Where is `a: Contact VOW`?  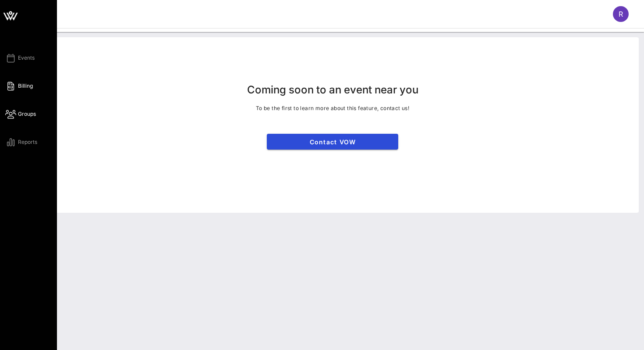 a: Contact VOW is located at coordinates (332, 142).